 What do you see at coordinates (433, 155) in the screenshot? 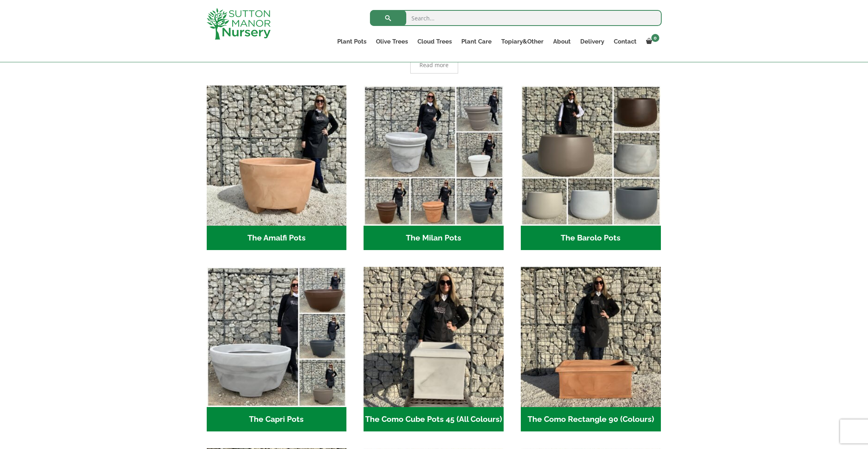
I see `img: The Milan Pots` at bounding box center [433, 155].